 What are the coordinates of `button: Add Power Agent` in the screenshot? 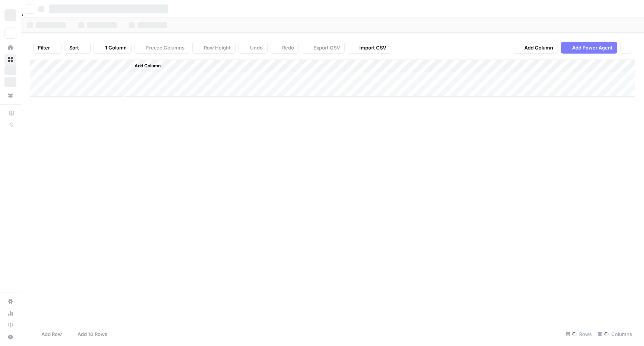 It's located at (589, 48).